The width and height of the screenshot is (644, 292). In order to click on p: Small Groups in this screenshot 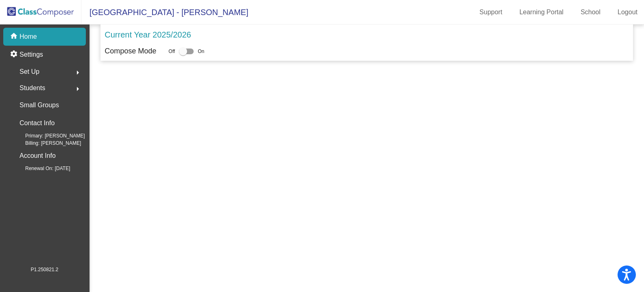, I will do `click(39, 105)`.